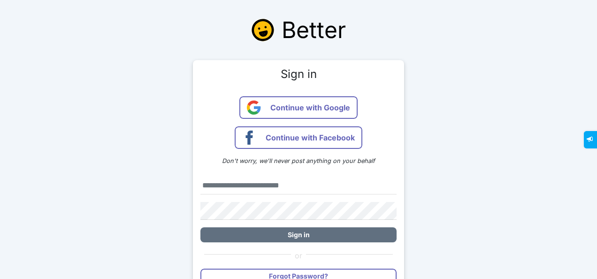 The height and width of the screenshot is (279, 597). I want to click on img: Continue with Facebook, so click(249, 137).